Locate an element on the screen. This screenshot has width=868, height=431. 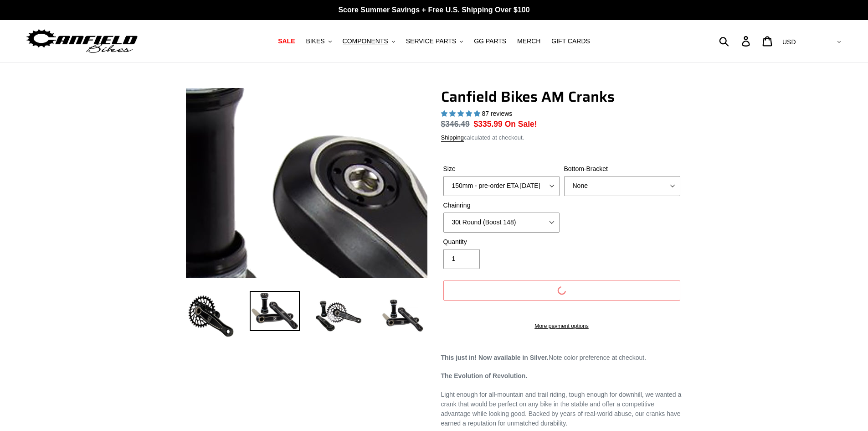
span: GIFT CARDS is located at coordinates (571, 41).